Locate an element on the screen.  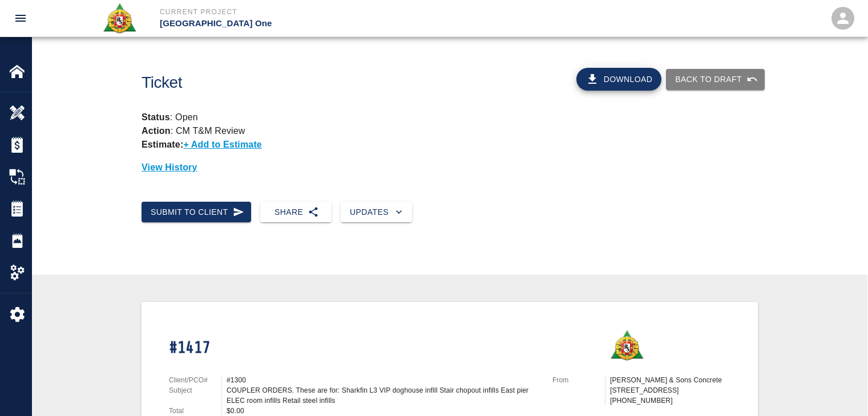
button: open drawer is located at coordinates (21, 19).